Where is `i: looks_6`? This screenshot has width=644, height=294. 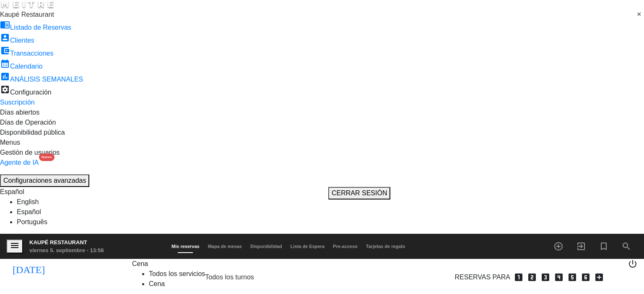 i: looks_6 is located at coordinates (585, 277).